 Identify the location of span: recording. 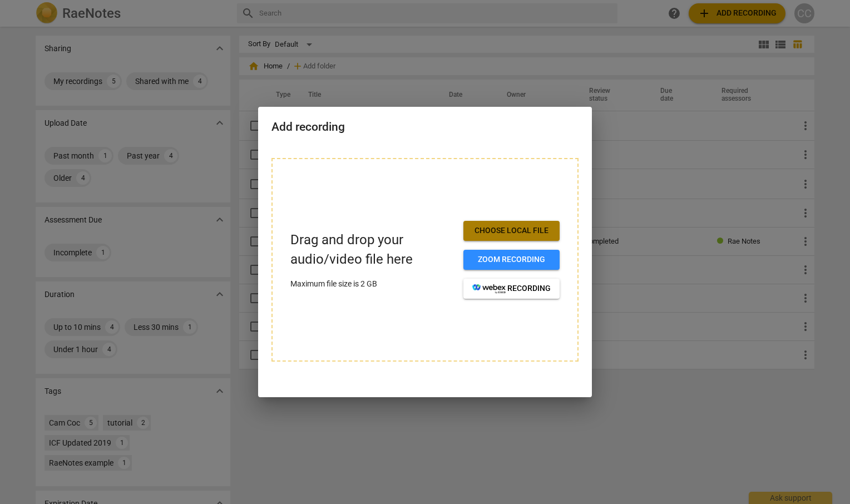
(511, 289).